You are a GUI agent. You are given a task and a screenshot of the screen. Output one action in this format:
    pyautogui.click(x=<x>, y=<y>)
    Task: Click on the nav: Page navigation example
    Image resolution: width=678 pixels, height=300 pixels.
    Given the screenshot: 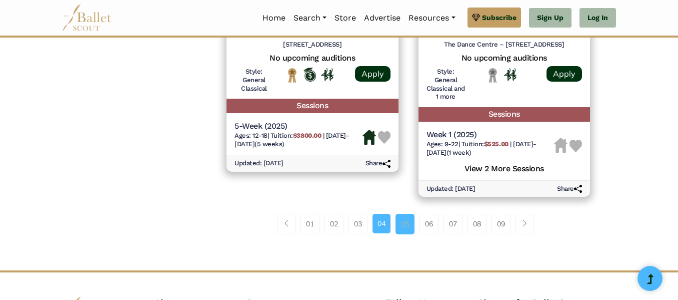 What is the action you would take?
    pyautogui.click(x=408, y=224)
    